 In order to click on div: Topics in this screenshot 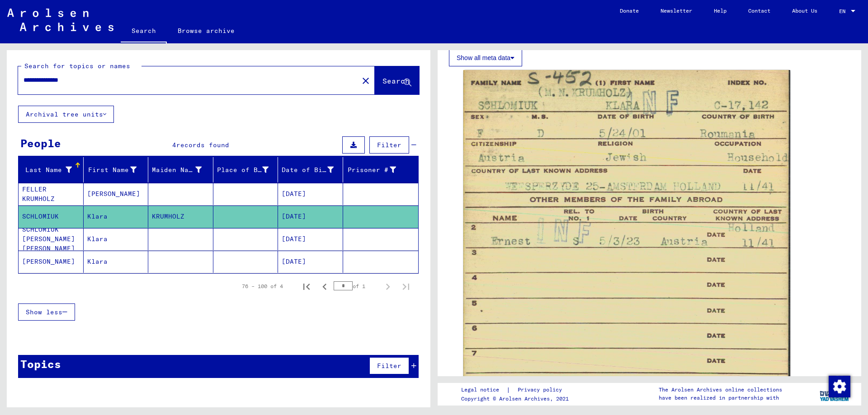, I will do `click(40, 364)`.